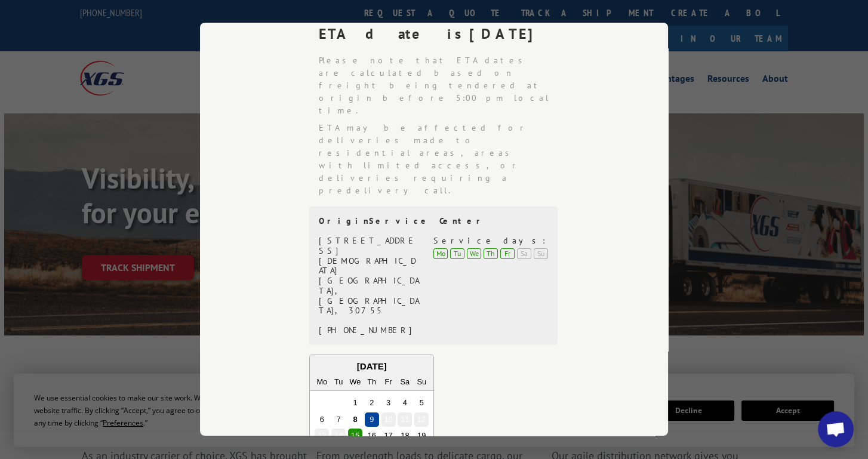 The width and height of the screenshot is (868, 459). I want to click on div: Choose Saturday, October 18th, 2025, so click(404, 436).